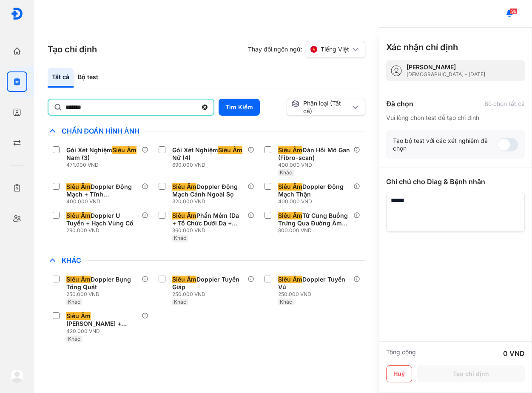  I want to click on div: 300.000 VND, so click(315, 231).